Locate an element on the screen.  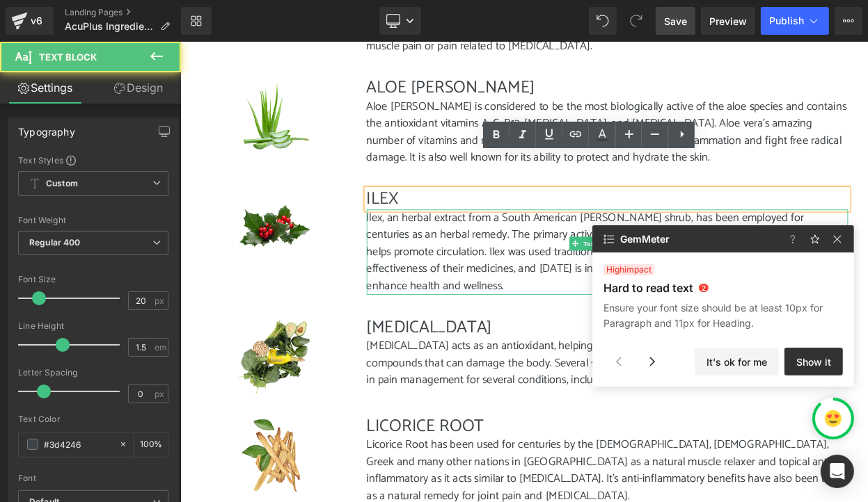
a: New Library is located at coordinates (197, 21).